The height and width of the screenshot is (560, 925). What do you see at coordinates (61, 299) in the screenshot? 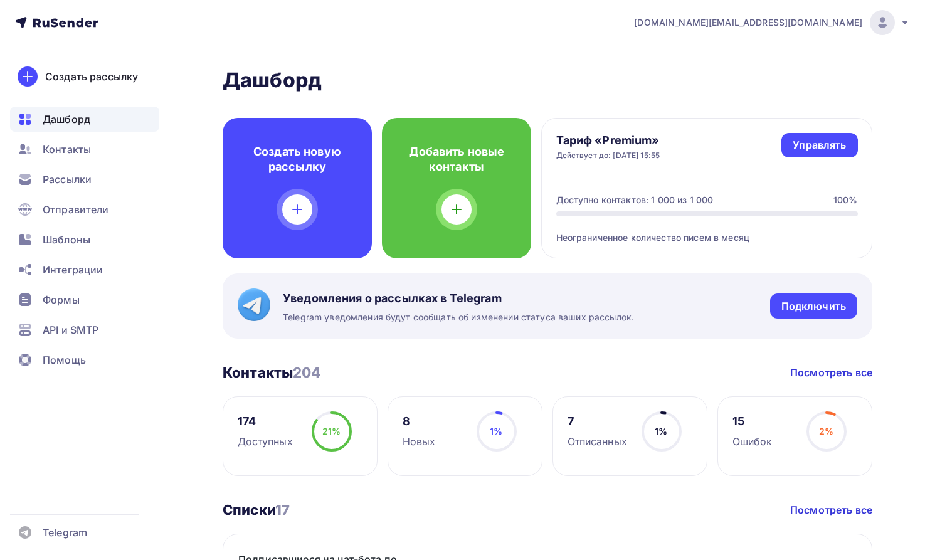
I see `span: Формы` at bounding box center [61, 299].